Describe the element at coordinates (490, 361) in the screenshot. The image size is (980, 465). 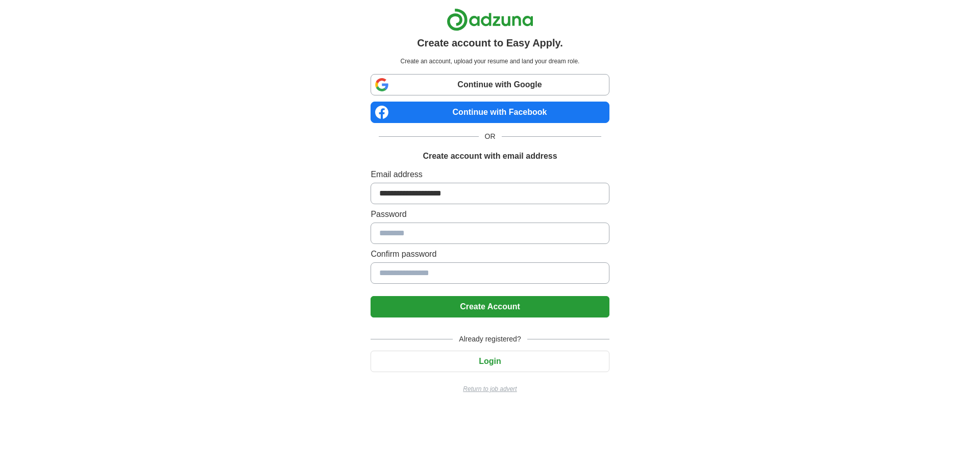
I see `button: Login` at that location.